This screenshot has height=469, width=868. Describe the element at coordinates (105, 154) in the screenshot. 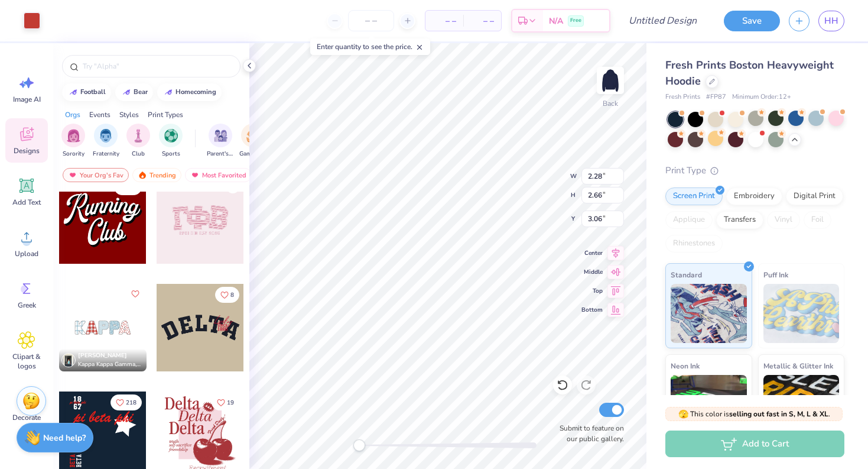

I see `span: Fraternity` at that location.